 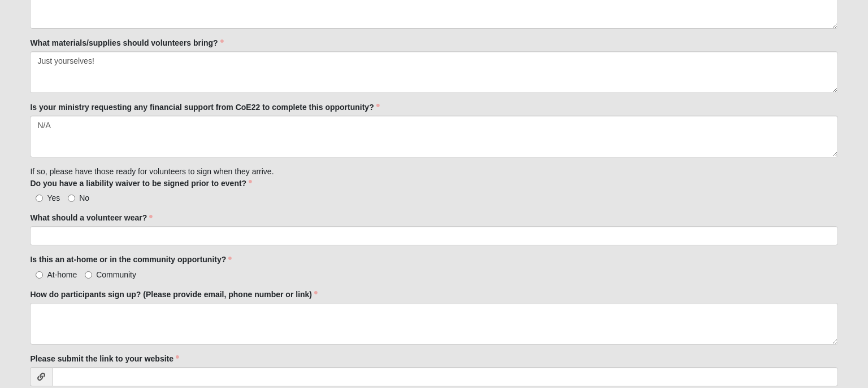 What do you see at coordinates (84, 198) in the screenshot?
I see `span: No` at bounding box center [84, 198].